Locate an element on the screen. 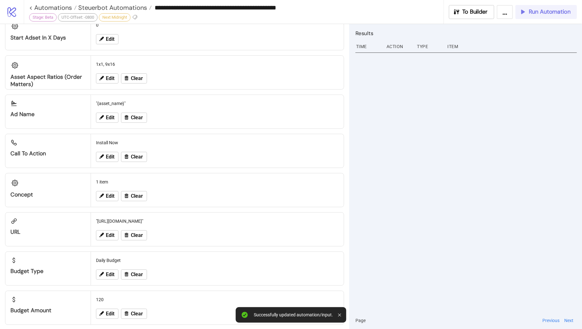  div: "{asset_name}" is located at coordinates (217, 104).